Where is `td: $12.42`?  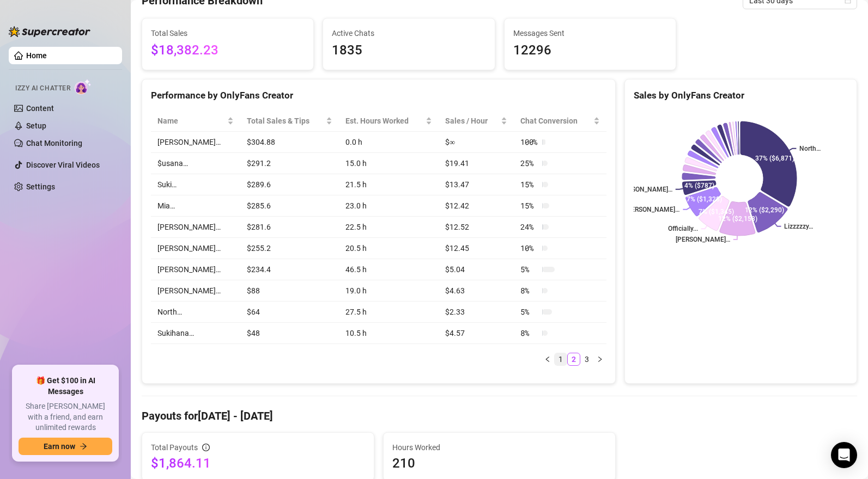 td: $12.42 is located at coordinates (476, 206).